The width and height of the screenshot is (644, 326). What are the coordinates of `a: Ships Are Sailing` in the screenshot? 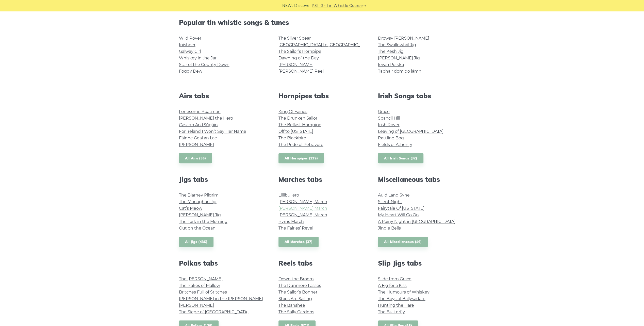 It's located at (295, 298).